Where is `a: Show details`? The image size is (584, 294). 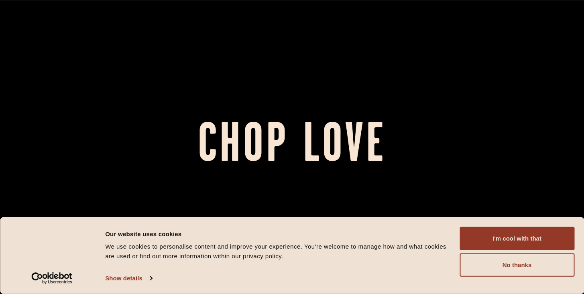 a: Show details is located at coordinates (128, 278).